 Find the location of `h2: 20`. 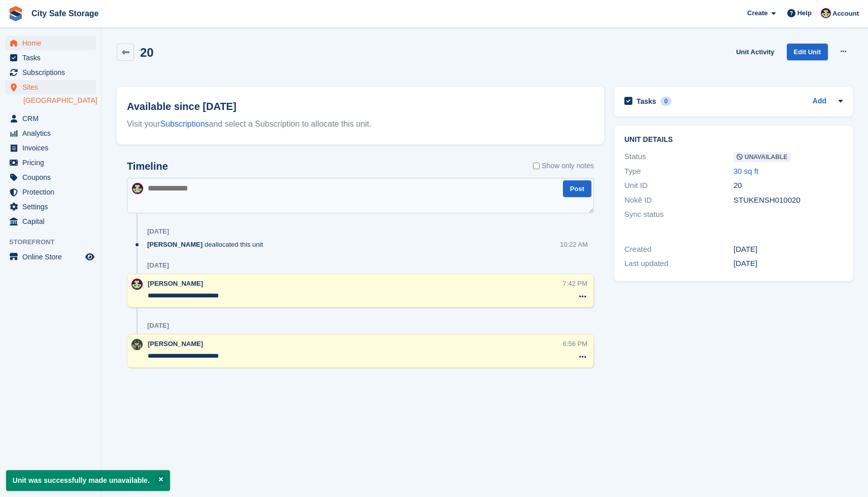

h2: 20 is located at coordinates (147, 53).